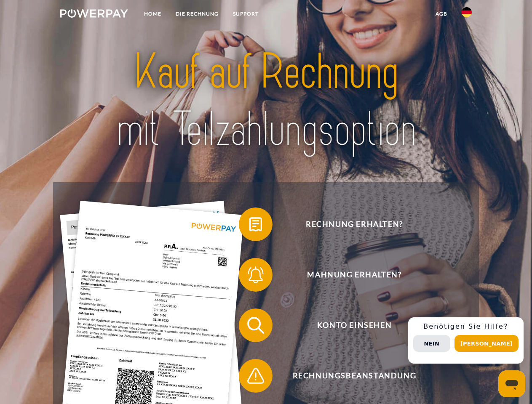 This screenshot has height=404, width=532. What do you see at coordinates (441, 14) in the screenshot?
I see `a: agb` at bounding box center [441, 14].